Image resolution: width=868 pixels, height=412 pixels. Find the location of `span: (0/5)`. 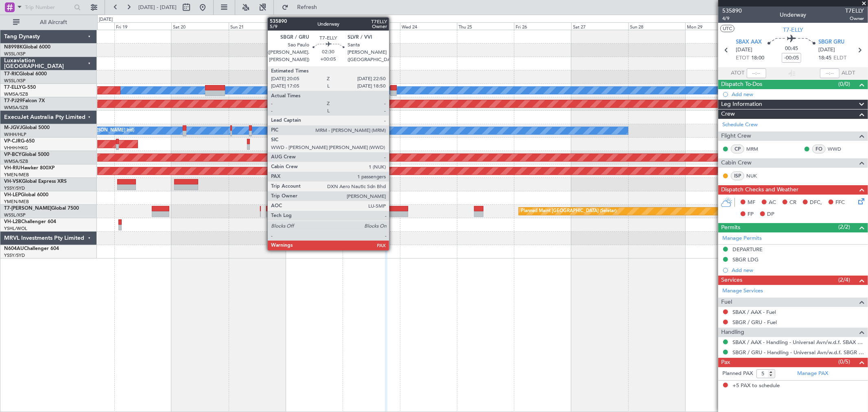

span: (0/5) is located at coordinates (844, 362).